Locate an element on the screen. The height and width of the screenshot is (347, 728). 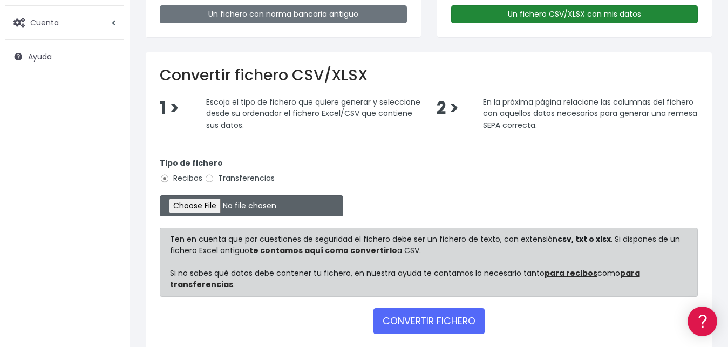
span: Ayuda is located at coordinates (40, 57).